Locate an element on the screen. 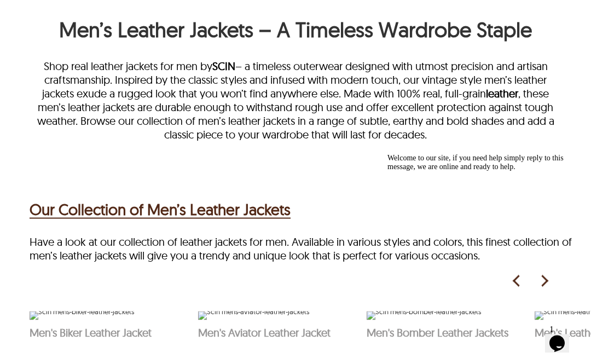 The width and height of the screenshot is (591, 364). a: Scin mens-biker-leather-jacketscart-iconMen's Biker Leather Jacket is located at coordinates (109, 325).